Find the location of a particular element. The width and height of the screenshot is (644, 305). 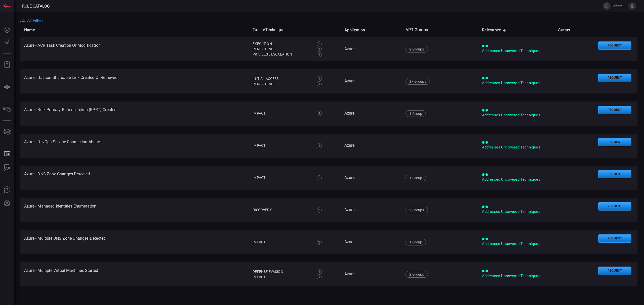

td: Azure - DevOps Service Connection Abuse is located at coordinates (135, 146).